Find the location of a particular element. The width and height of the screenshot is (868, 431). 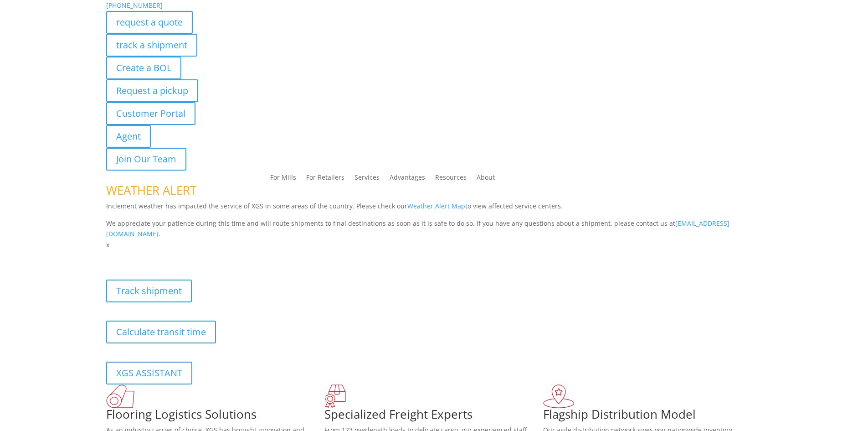

a: For Retailers is located at coordinates (325, 179).